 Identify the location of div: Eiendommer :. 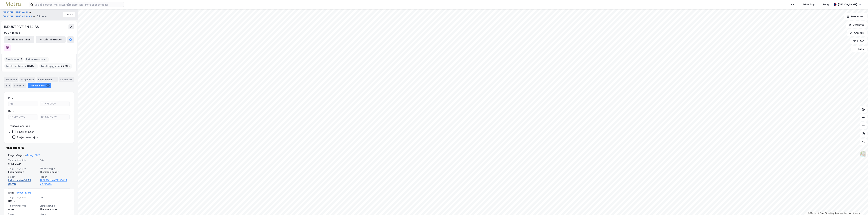
(14, 59).